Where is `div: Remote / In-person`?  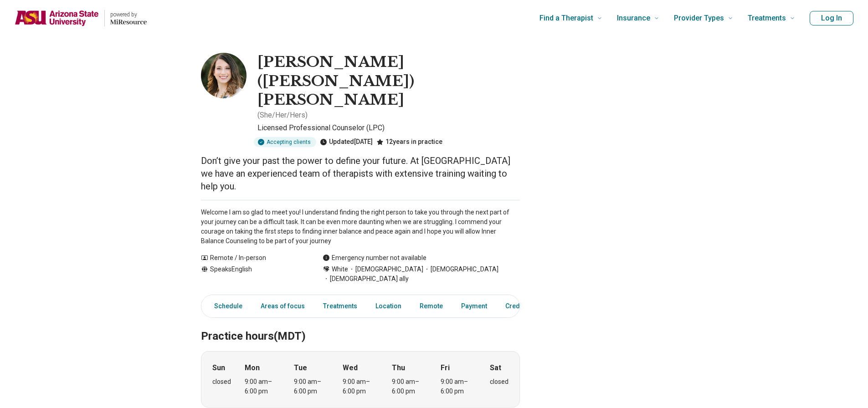 div: Remote / In-person is located at coordinates (252, 258).